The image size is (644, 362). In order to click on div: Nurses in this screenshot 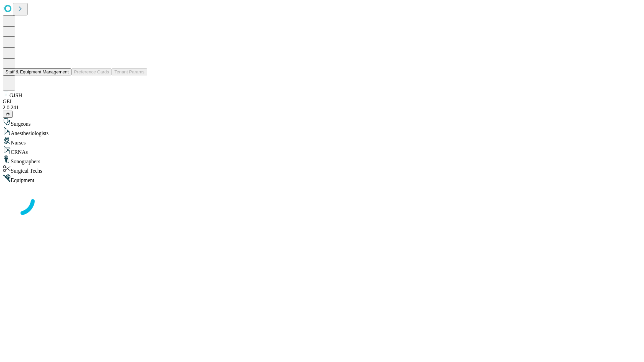, I will do `click(322, 141)`.